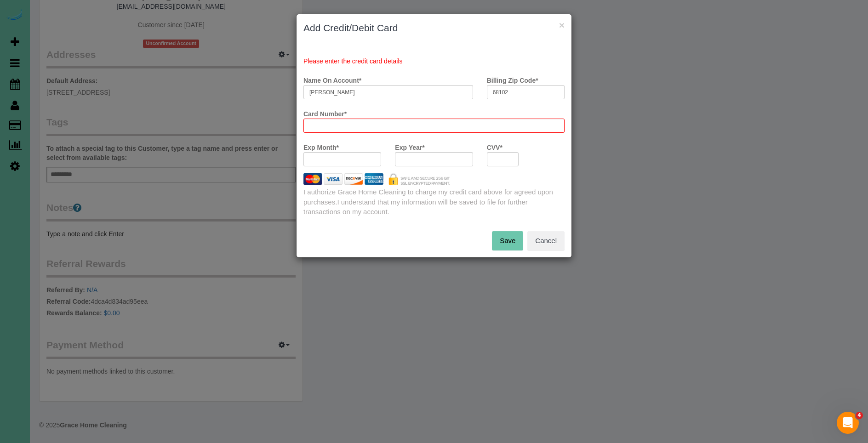 This screenshot has width=868, height=443. I want to click on span: 4, so click(859, 416).